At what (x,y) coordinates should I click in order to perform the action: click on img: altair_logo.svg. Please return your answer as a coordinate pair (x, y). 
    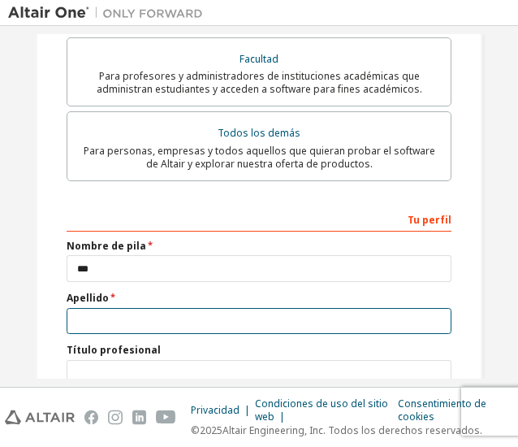
    Looking at the image, I should click on (40, 417).